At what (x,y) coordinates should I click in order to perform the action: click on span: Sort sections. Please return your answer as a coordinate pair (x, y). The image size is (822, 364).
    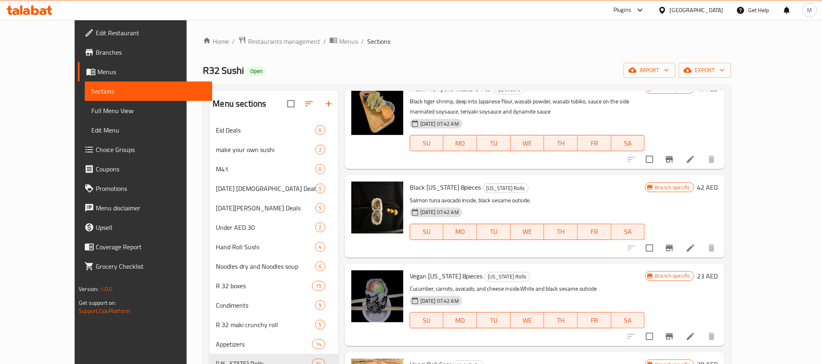
    Looking at the image, I should click on (309, 104).